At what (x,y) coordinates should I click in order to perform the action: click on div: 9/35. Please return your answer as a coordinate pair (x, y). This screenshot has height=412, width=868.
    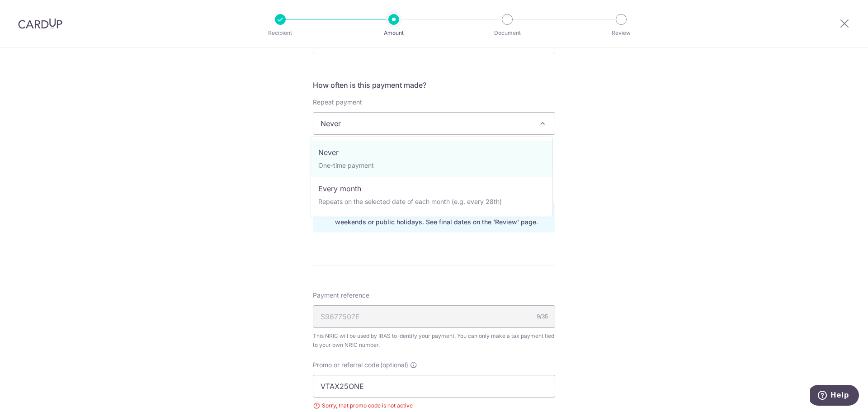
    Looking at the image, I should click on (542, 317).